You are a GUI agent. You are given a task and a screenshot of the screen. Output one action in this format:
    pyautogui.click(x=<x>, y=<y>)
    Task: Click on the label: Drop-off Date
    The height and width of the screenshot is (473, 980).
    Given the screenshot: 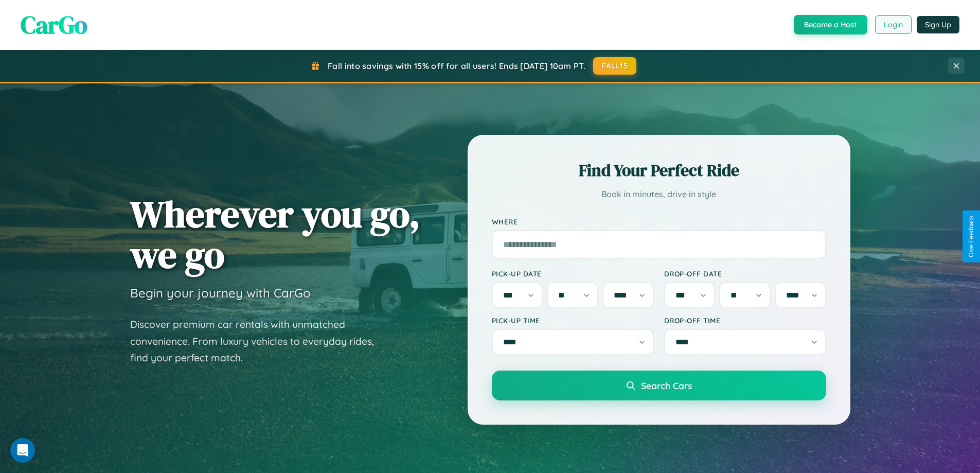 What is the action you would take?
    pyautogui.click(x=745, y=273)
    